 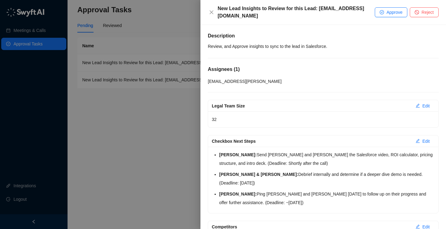 What do you see at coordinates (323, 119) in the screenshot?
I see `p: 32` at bounding box center [323, 119].